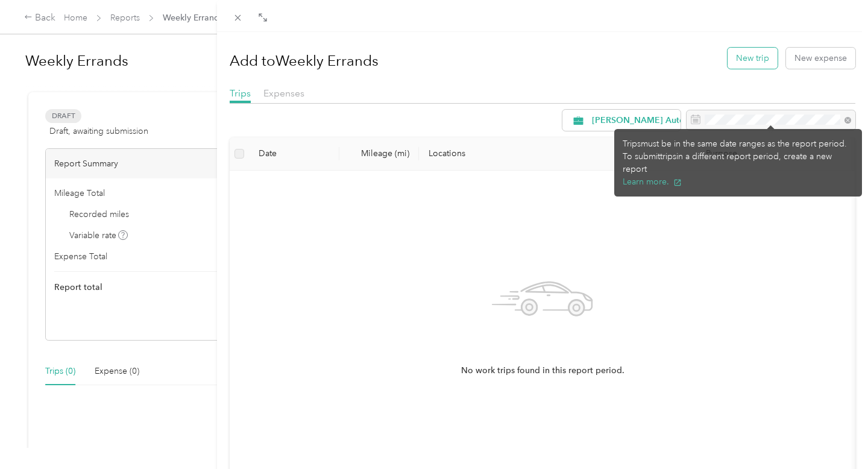 This screenshot has height=469, width=868. What do you see at coordinates (542, 371) in the screenshot?
I see `span: No work trips found in this report period.` at bounding box center [542, 371].